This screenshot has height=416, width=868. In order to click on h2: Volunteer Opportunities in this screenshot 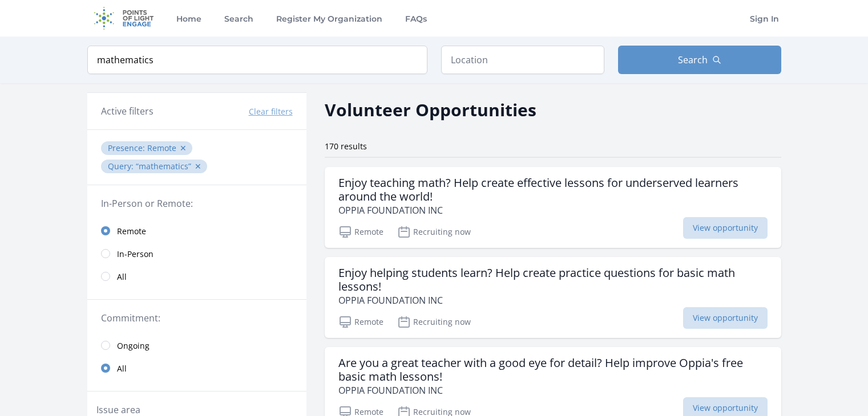, I will do `click(430, 110)`.